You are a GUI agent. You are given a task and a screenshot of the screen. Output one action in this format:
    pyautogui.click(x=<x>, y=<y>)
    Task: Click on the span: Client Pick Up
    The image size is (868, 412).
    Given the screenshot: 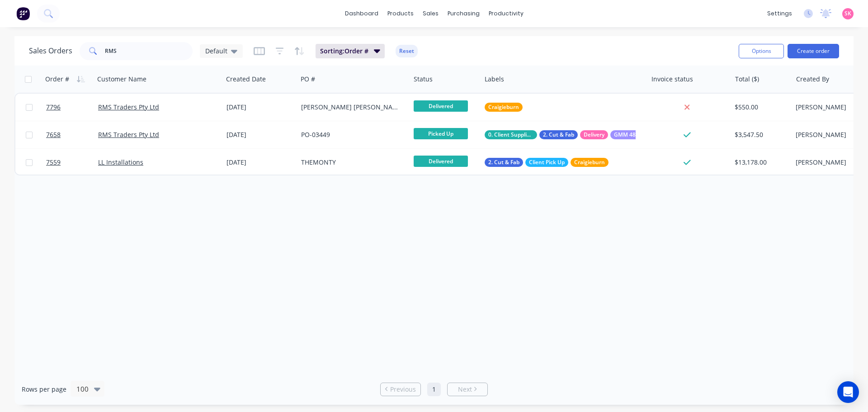 What is the action you would take?
    pyautogui.click(x=546, y=162)
    